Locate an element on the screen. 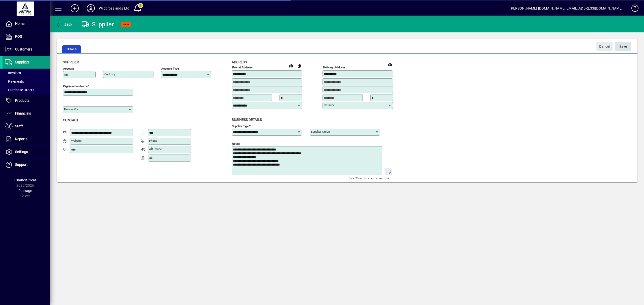 The height and width of the screenshot is (305, 644). button: Add is located at coordinates (75, 9).